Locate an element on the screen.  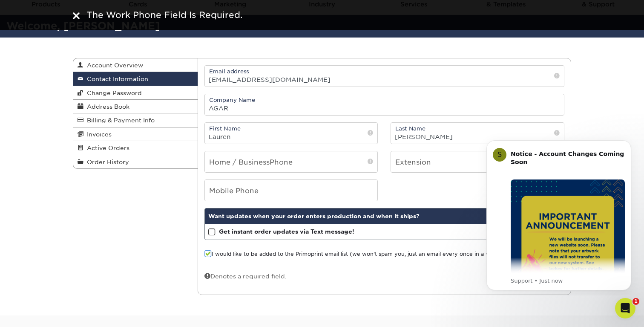
span: Active Orders is located at coordinates (106, 148).